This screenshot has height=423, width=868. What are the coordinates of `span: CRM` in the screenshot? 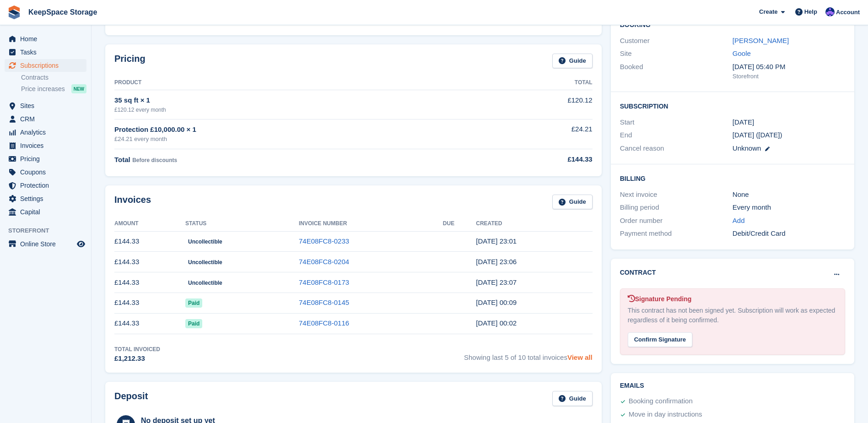 It's located at (48, 119).